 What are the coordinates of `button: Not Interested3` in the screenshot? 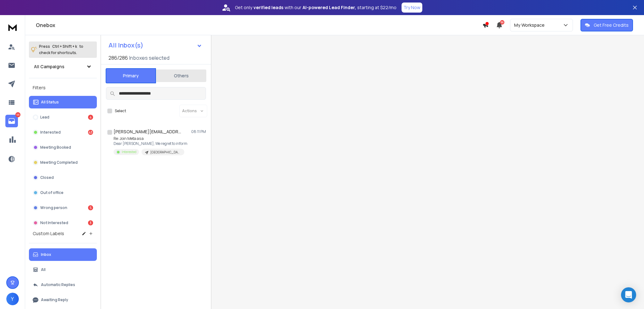 It's located at (63, 223).